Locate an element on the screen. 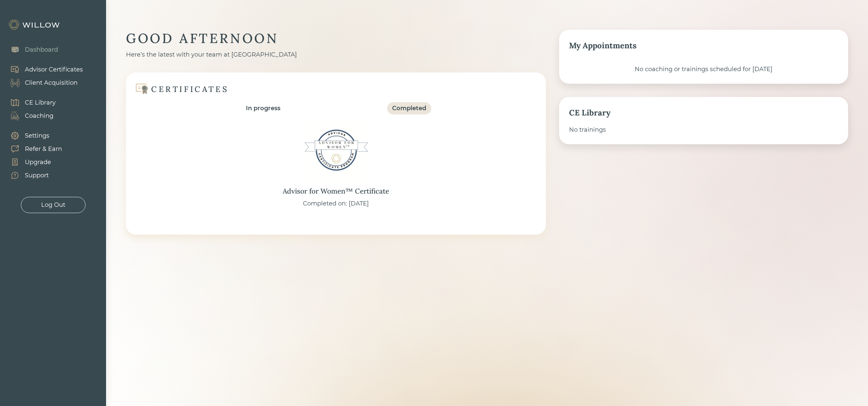 This screenshot has width=868, height=406. div: Log Out is located at coordinates (53, 205).